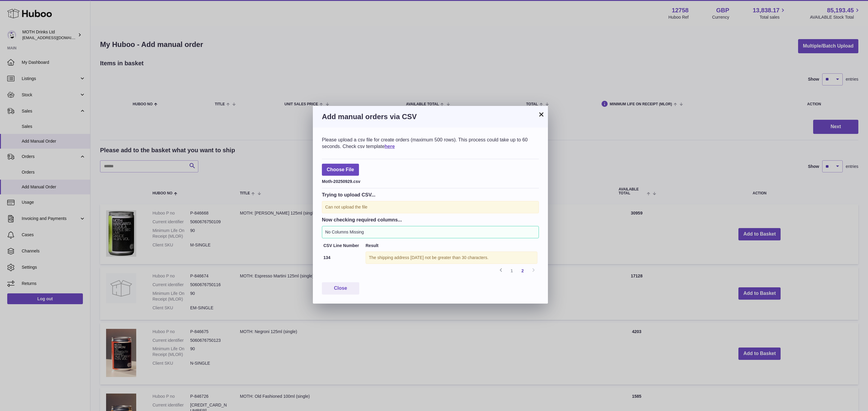  What do you see at coordinates (430, 117) in the screenshot?
I see `h3: Add manual orders via CSV` at bounding box center [430, 117].